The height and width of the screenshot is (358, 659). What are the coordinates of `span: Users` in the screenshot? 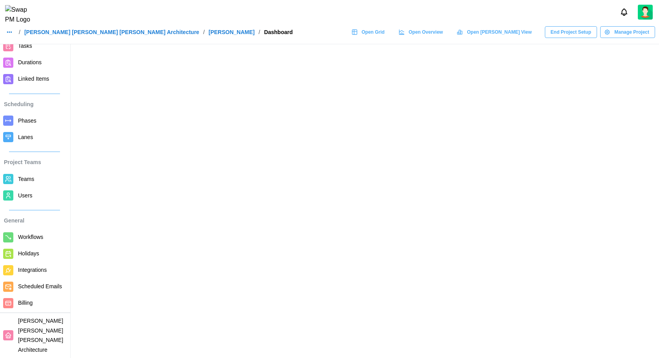 It's located at (25, 196).